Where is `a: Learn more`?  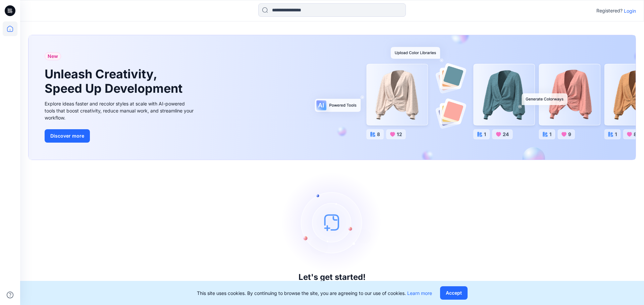 a: Learn more is located at coordinates (420, 293).